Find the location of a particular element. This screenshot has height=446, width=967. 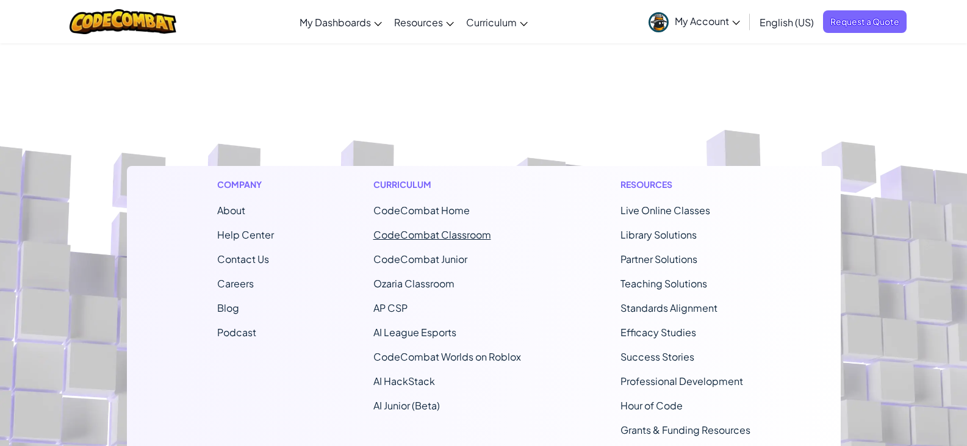

a: Request a Quote is located at coordinates (864, 21).